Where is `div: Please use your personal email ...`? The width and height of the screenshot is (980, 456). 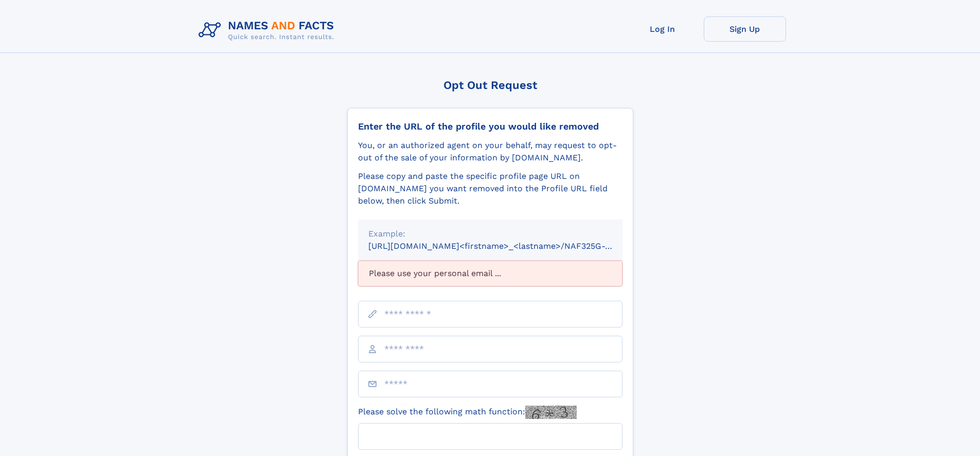 div: Please use your personal email ... is located at coordinates (490, 273).